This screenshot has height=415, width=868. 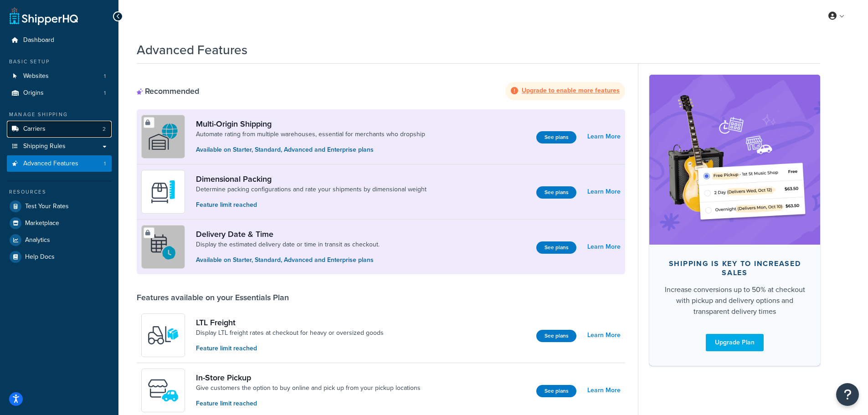 I want to click on a: Display LTL freight rates at checkout for heavy or oversized goods, so click(x=290, y=333).